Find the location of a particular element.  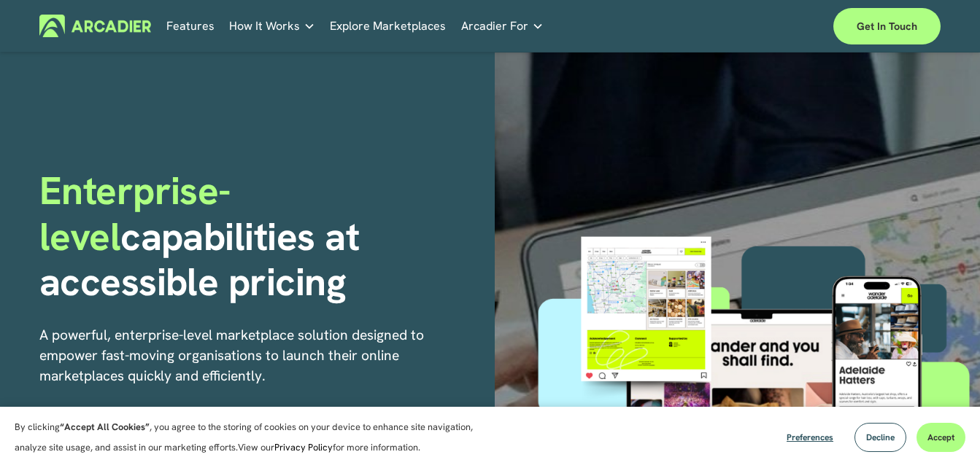

img: Arcadier is located at coordinates (95, 26).